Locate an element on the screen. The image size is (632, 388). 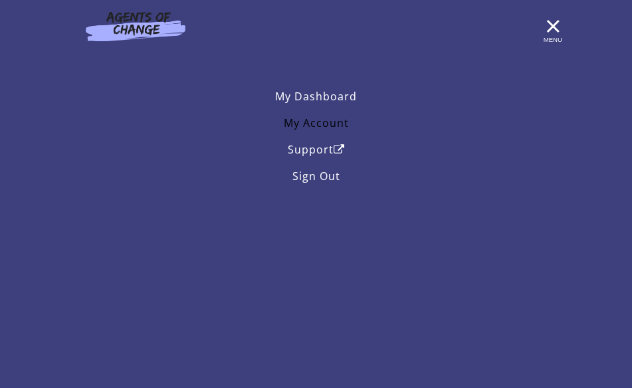
button: Toggle menu Menu is located at coordinates (552, 27).